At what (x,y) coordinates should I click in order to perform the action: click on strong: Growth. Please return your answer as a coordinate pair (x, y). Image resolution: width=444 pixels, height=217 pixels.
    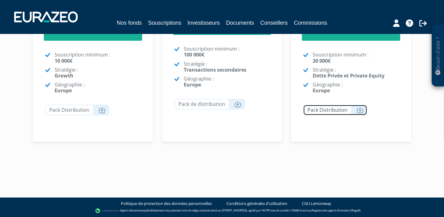
    Looking at the image, I should click on (64, 76).